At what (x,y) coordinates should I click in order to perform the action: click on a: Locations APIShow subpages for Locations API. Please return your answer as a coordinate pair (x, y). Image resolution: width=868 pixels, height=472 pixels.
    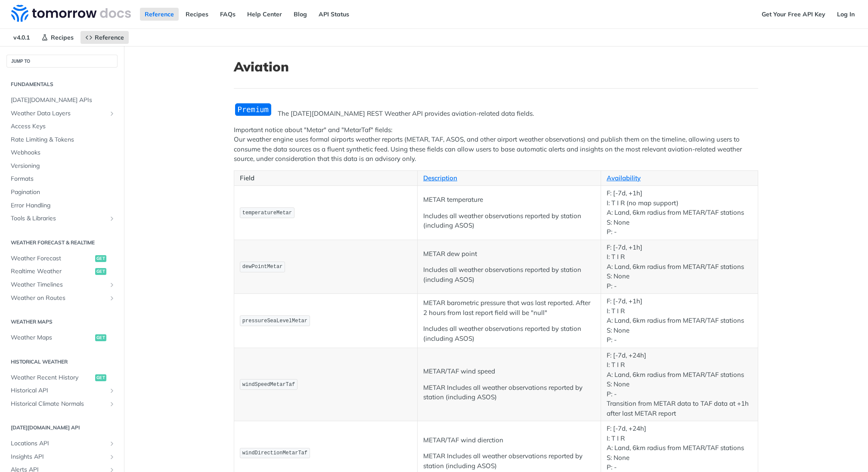
    Looking at the image, I should click on (62, 443).